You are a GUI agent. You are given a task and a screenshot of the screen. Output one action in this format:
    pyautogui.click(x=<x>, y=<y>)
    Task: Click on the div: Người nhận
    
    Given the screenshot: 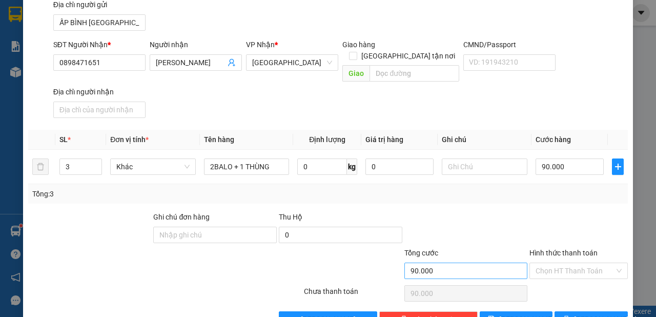 What is the action you would take?
    pyautogui.click(x=196, y=45)
    